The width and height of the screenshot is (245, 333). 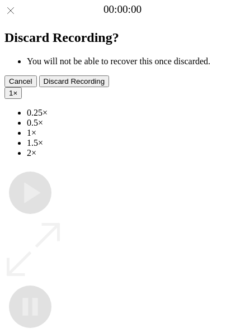 What do you see at coordinates (133, 133) in the screenshot?
I see `li: 1×` at bounding box center [133, 133].